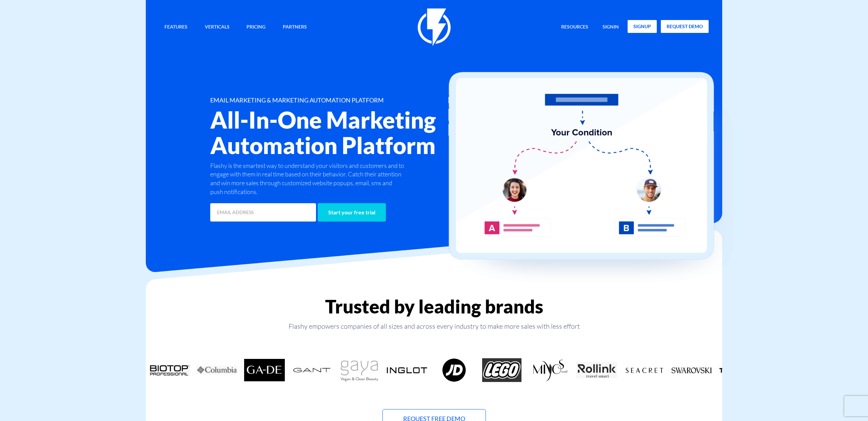 The image size is (868, 421). Describe the element at coordinates (685, 26) in the screenshot. I see `a: request demo` at that location.